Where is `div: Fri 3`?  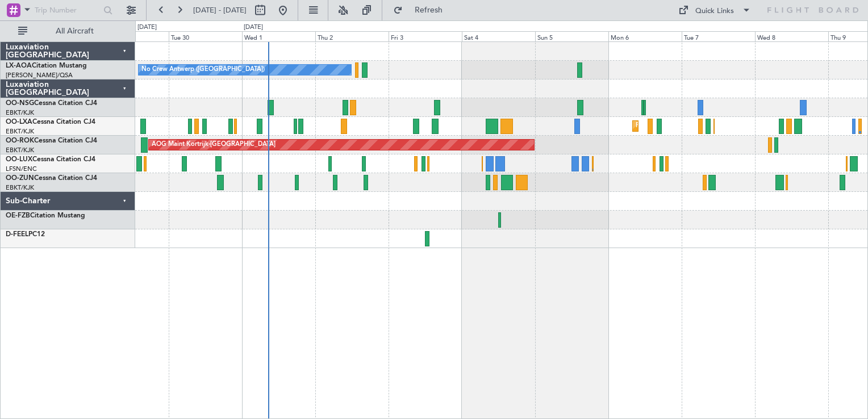
div: Fri 3 is located at coordinates (425, 36).